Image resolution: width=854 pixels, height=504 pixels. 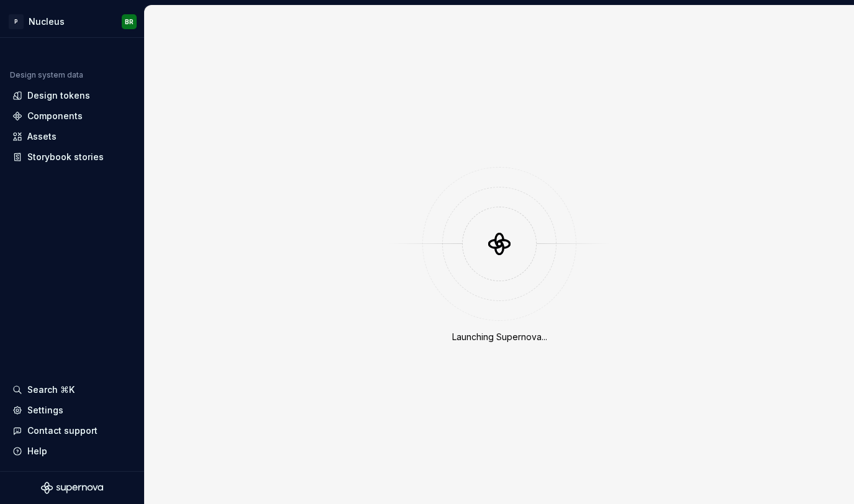 I want to click on button: Help, so click(x=72, y=451).